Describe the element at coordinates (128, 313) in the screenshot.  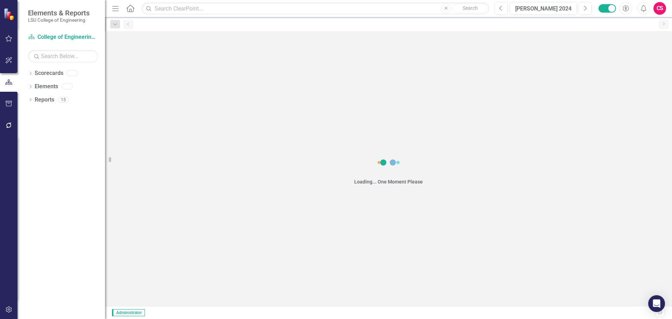
I see `span: Administrator` at that location.